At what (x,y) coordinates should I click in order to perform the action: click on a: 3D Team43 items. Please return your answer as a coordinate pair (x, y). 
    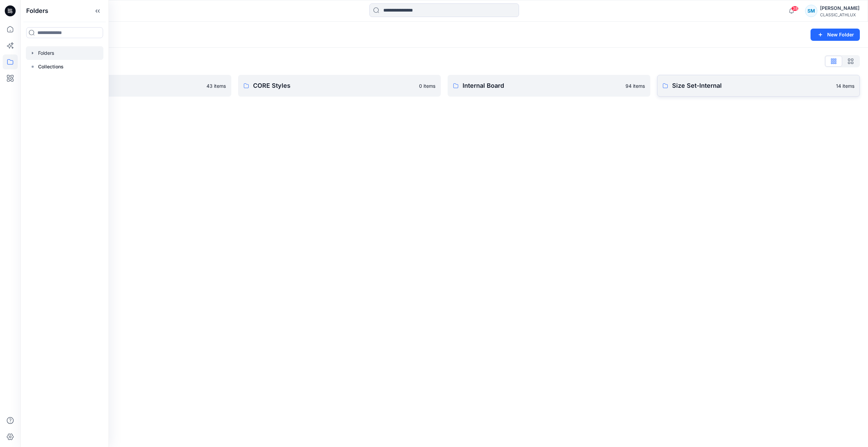
    Looking at the image, I should click on (130, 86).